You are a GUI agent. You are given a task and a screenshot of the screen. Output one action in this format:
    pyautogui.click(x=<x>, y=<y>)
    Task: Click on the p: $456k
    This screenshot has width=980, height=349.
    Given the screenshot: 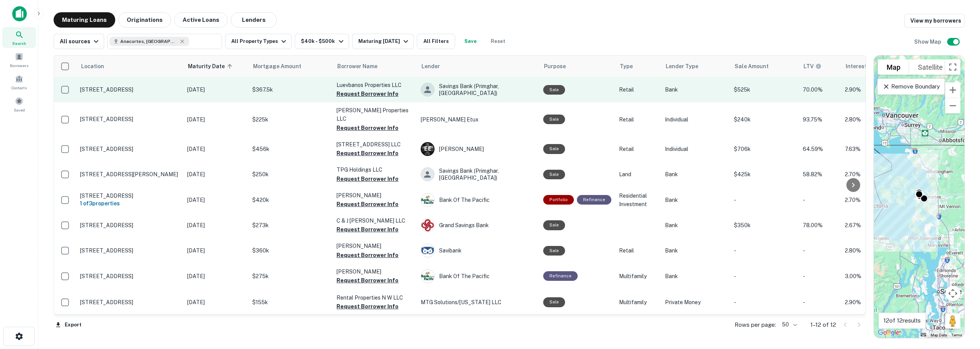 What is the action you would take?
    pyautogui.click(x=291, y=149)
    